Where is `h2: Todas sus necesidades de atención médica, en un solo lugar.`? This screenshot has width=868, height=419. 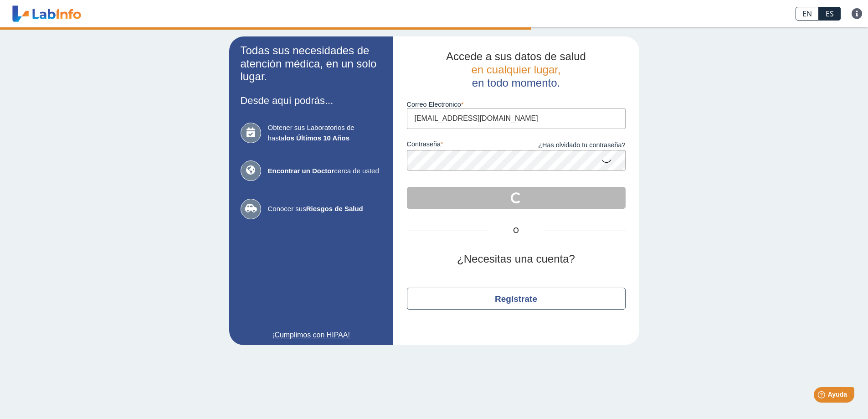
h2: Todas sus necesidades de atención médica, en un solo lugar. is located at coordinates (311, 64).